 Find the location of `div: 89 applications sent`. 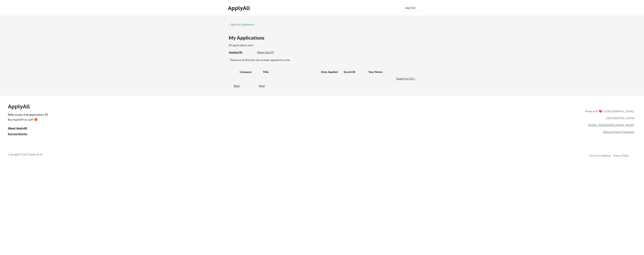

div: 89 applications sent is located at coordinates (267, 45).